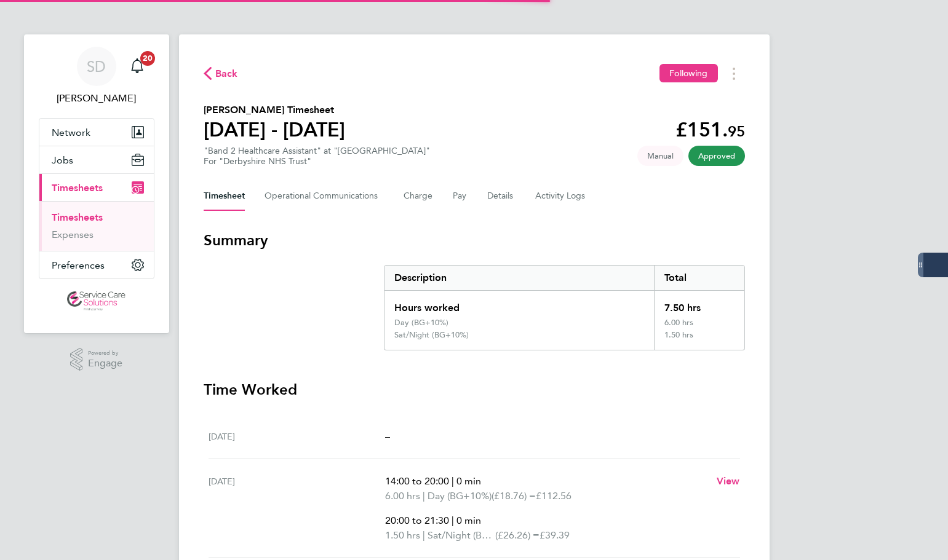 The height and width of the screenshot is (560, 948). What do you see at coordinates (96, 66) in the screenshot?
I see `span: SD` at bounding box center [96, 66].